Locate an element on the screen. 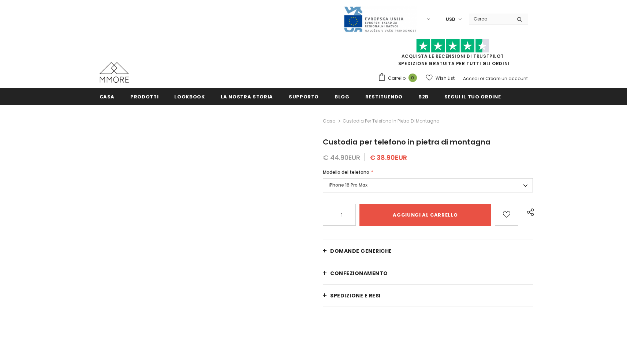 This screenshot has width=627, height=364. a: B2B is located at coordinates (424, 96).